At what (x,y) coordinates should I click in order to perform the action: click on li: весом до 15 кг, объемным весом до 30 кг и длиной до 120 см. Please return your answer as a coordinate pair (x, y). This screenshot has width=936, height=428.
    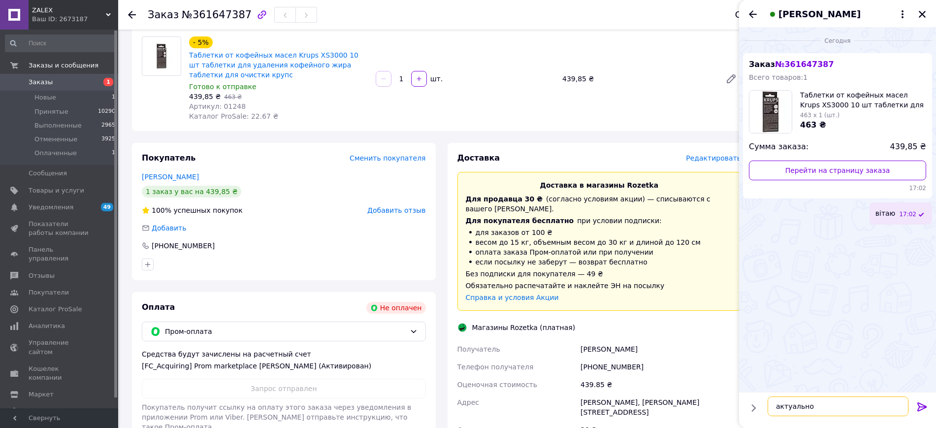
    Looking at the image, I should click on (599, 242).